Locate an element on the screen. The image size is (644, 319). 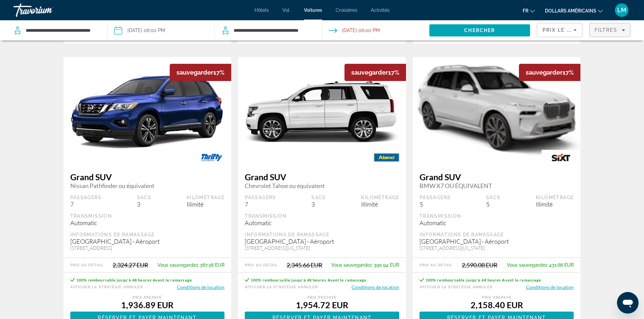
a: Activités is located at coordinates (380, 10).